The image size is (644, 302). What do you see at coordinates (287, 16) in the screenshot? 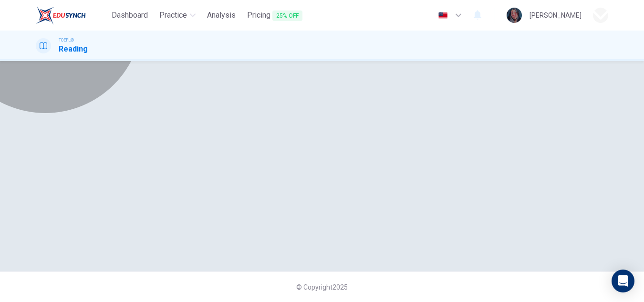
I see `span: 25% OFF` at bounding box center [287, 16].